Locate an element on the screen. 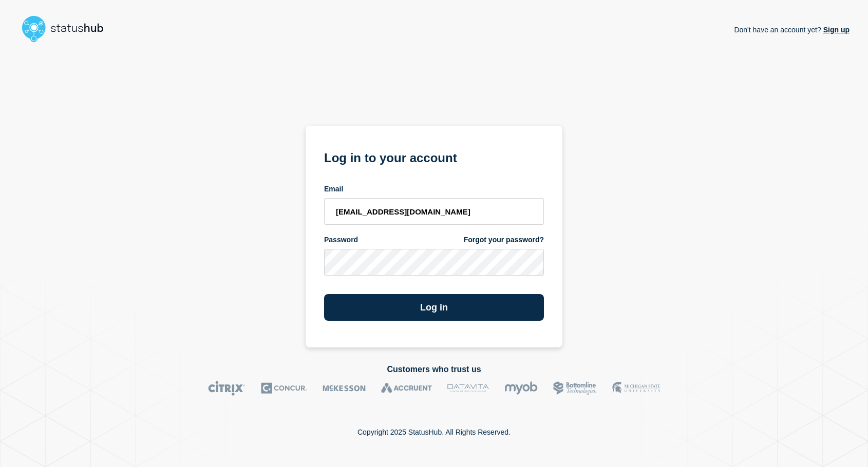 Image resolution: width=868 pixels, height=467 pixels. img: DataVita logo is located at coordinates (468, 389).